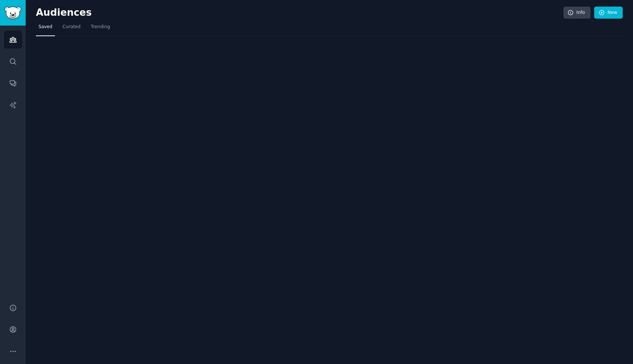 This screenshot has width=633, height=364. I want to click on h2: Audiences, so click(300, 13).